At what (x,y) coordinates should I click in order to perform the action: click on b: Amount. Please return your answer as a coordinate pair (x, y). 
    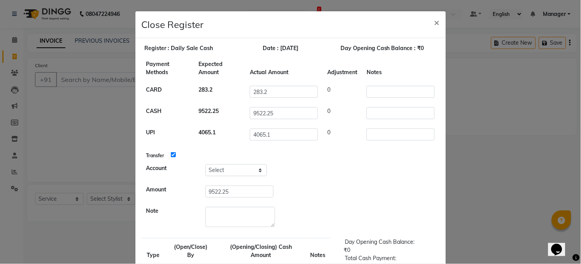
    Looking at the image, I should click on (156, 190).